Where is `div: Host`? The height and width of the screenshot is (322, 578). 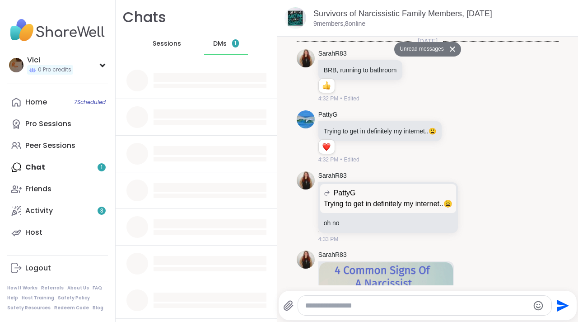 div: Host is located at coordinates (34, 232).